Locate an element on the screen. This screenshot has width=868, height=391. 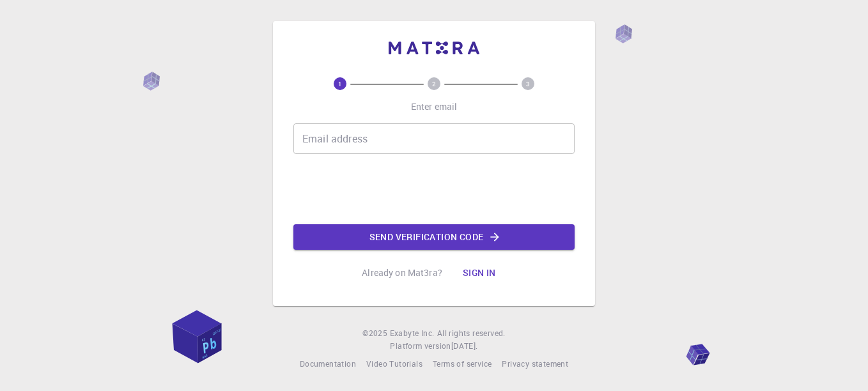
span: Platform version is located at coordinates (420, 346).